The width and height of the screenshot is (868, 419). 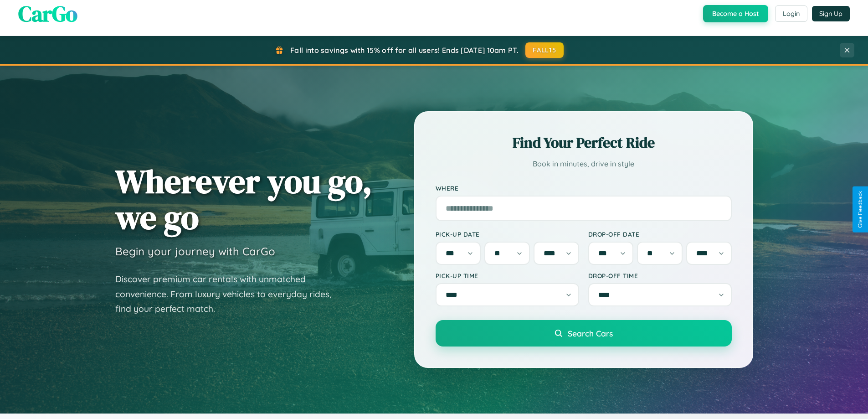 What do you see at coordinates (660, 234) in the screenshot?
I see `label: Drop-off Date` at bounding box center [660, 234].